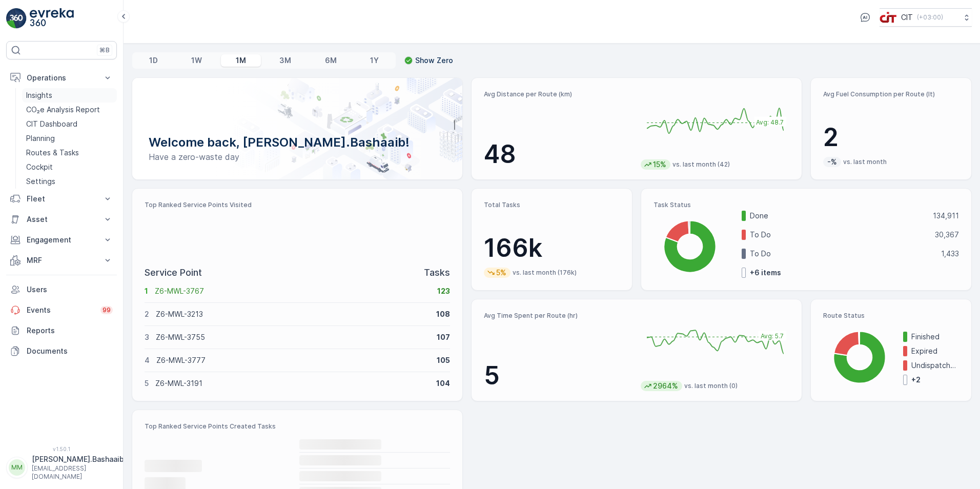  Describe the element at coordinates (52, 18) in the screenshot. I see `img: logo_light-DOdMpM7g.png` at that location.